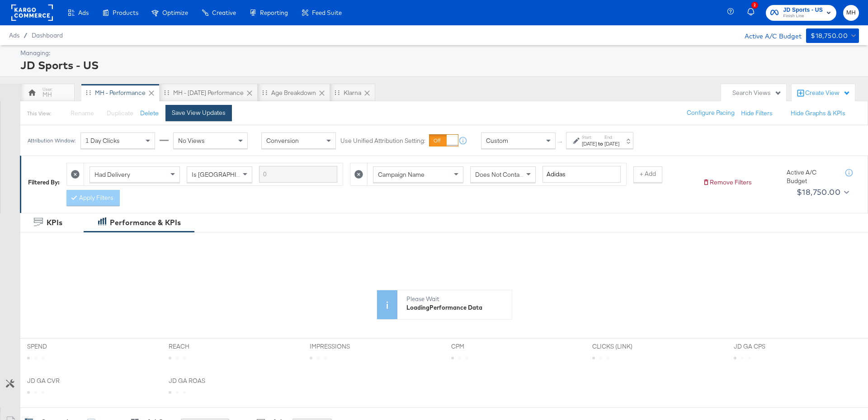  I want to click on span: JD Sports - US, so click(803, 10).